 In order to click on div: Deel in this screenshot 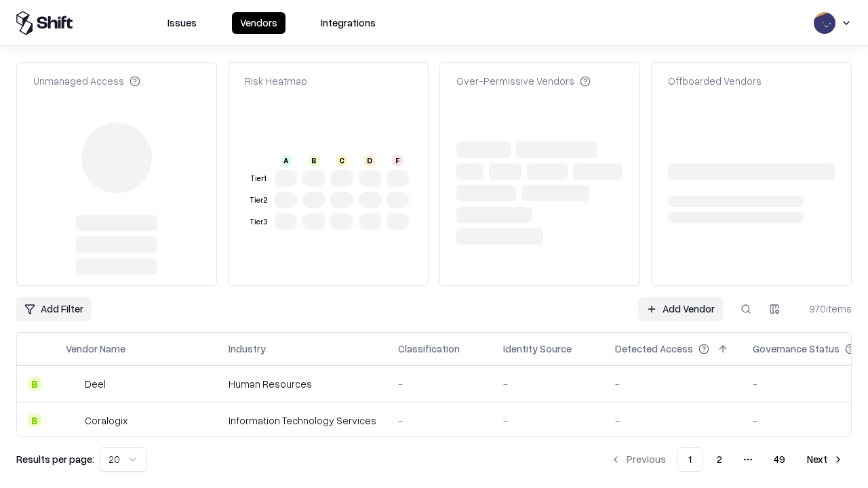, I will do `click(95, 383)`.